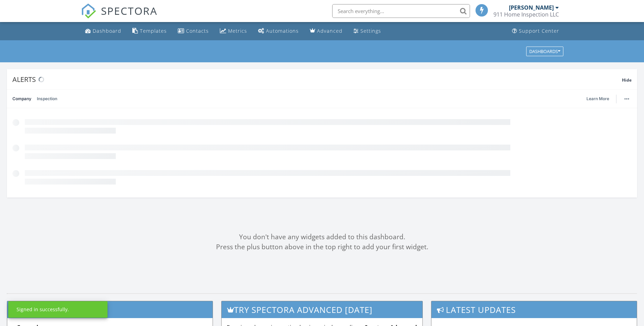 The width and height of the screenshot is (644, 326). Describe the element at coordinates (129, 11) in the screenshot. I see `span: SPECTORA` at that location.